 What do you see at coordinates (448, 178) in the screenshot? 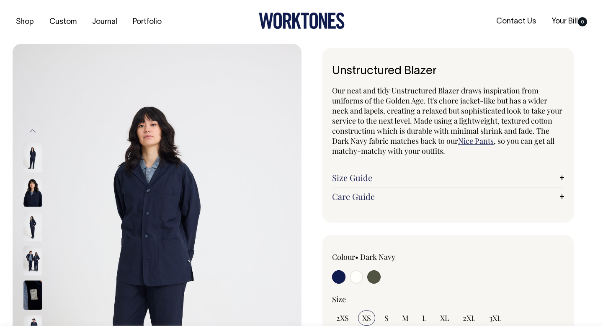
I see `a: Size Guide` at bounding box center [448, 178].